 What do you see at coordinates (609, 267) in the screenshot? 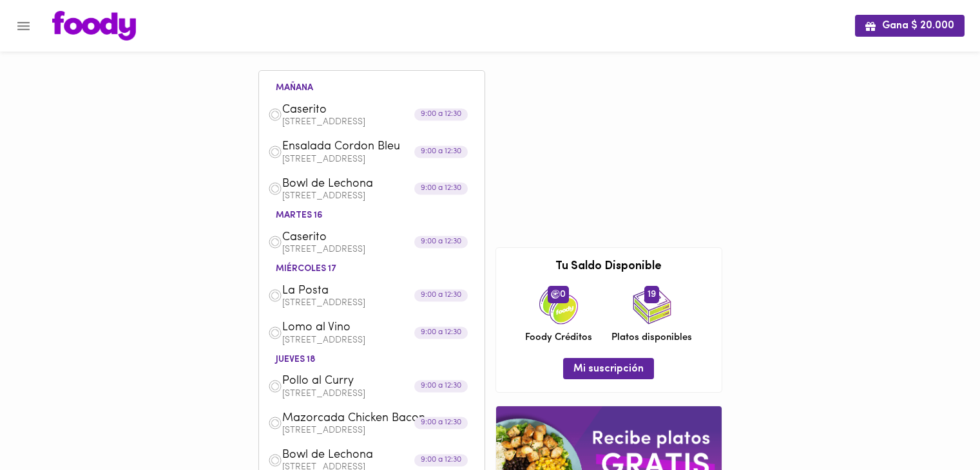
I see `h3: Tu Saldo Disponible` at bounding box center [609, 267].